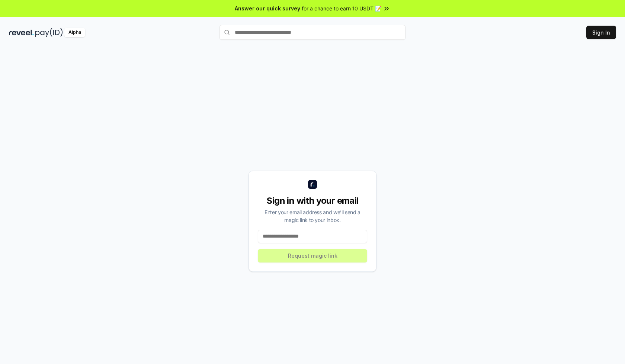  I want to click on img: logo_small, so click(312, 184).